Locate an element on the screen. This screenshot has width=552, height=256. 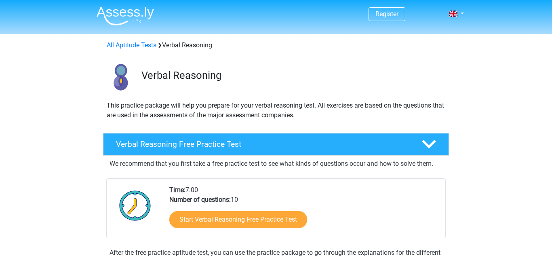
div: Verbal Reasoning is located at coordinates (276, 45).